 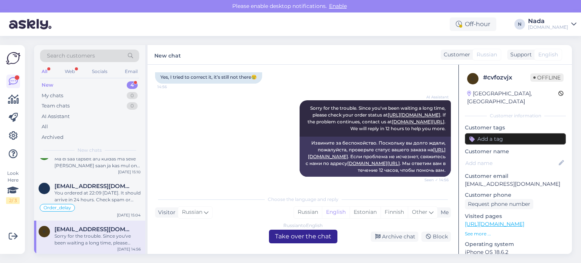 I want to click on div: Request phone number, so click(x=499, y=204).